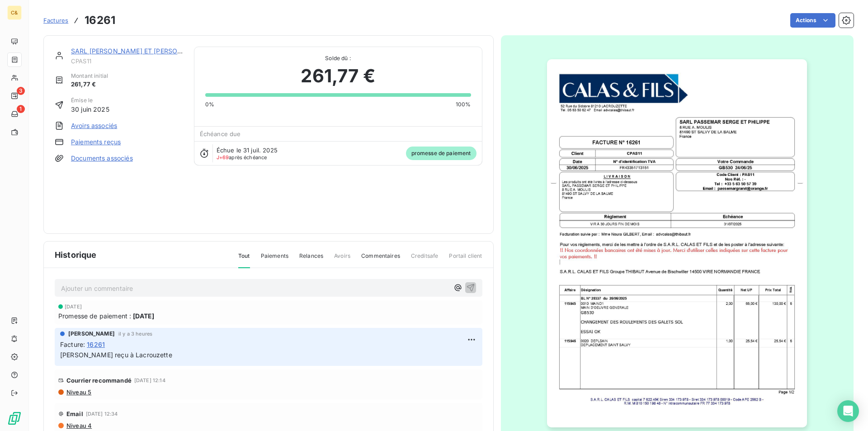  Describe the element at coordinates (242, 157) in the screenshot. I see `span: après échéance` at that location.